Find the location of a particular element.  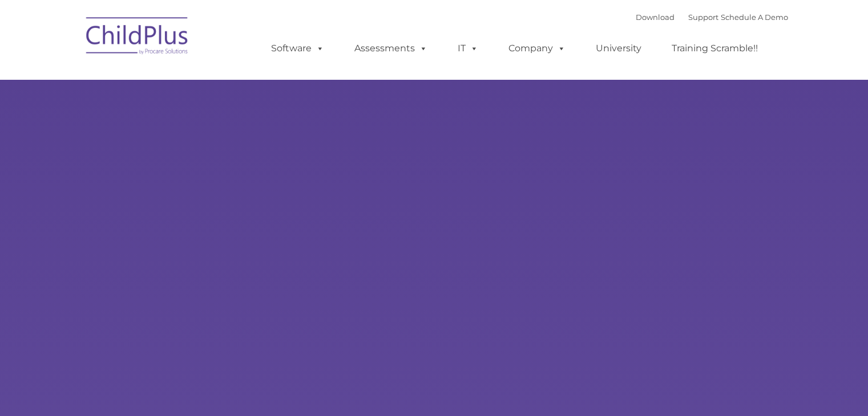

a: IT is located at coordinates (468, 49).